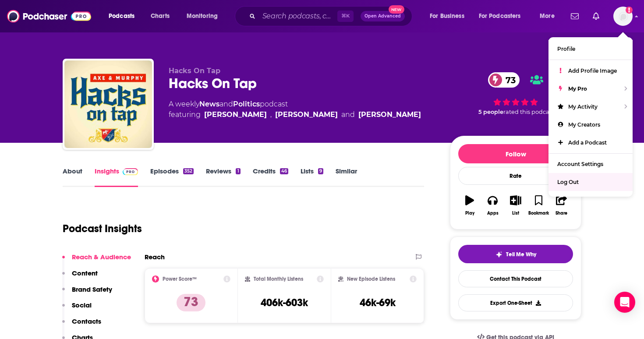 The width and height of the screenshot is (644, 339). Describe the element at coordinates (447, 16) in the screenshot. I see `span: For Business` at that location.